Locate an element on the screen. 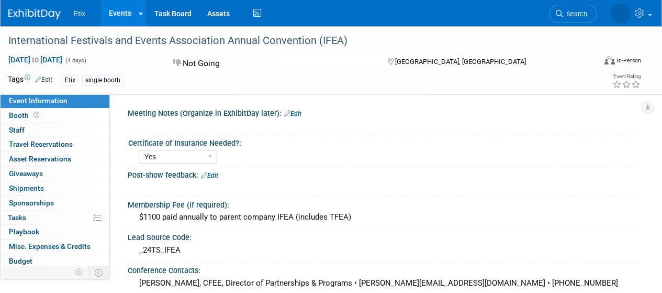 The height and width of the screenshot is (293, 662). div: Membership Fee (if required): is located at coordinates (384, 203).